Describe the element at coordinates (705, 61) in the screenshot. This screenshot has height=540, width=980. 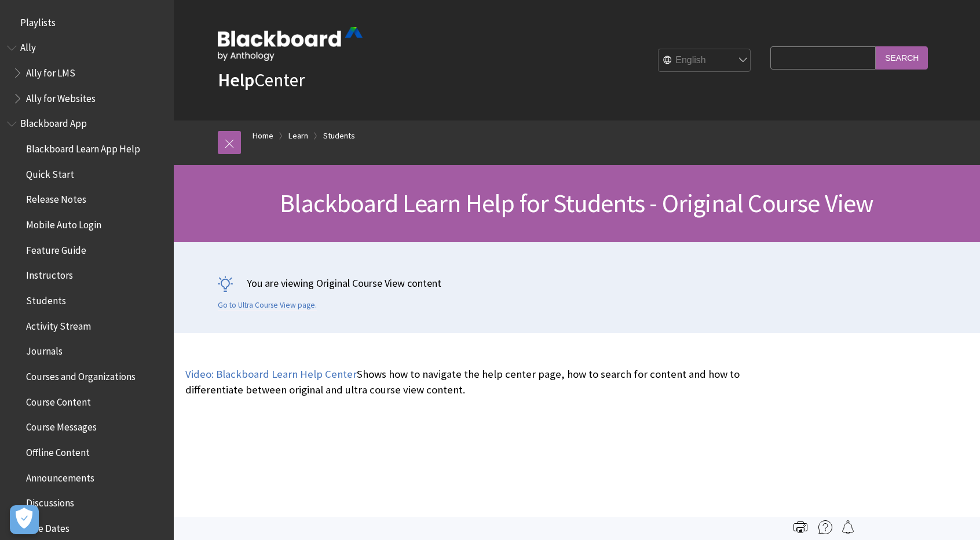
I see `select: Site Language Selector` at that location.